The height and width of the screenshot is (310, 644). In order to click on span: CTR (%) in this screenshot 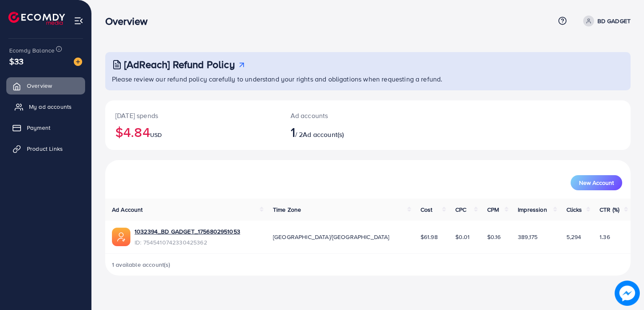, I will do `click(609, 209)`.